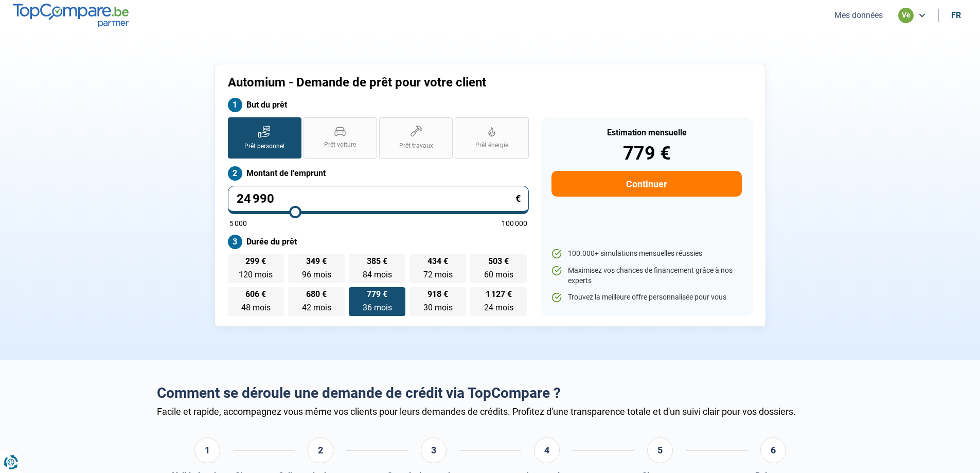 The width and height of the screenshot is (980, 473). What do you see at coordinates (340, 144) in the screenshot?
I see `span: Prêt voiture` at bounding box center [340, 144].